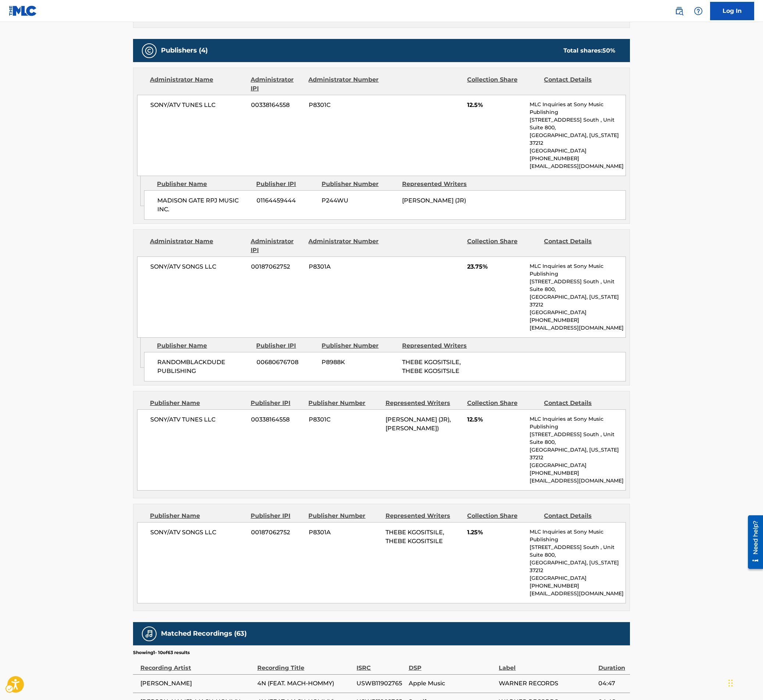  I want to click on img: help, so click(698, 11).